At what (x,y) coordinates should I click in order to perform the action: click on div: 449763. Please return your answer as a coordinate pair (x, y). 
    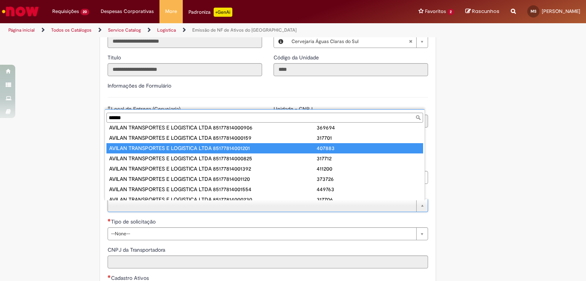
    Looking at the image, I should click on (368, 190).